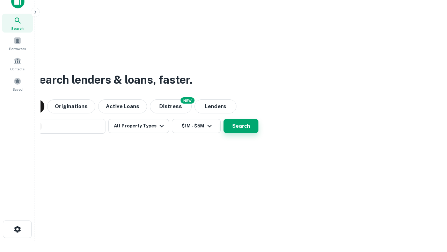 This screenshot has height=252, width=447. What do you see at coordinates (430, 212) in the screenshot?
I see `div: Chat Widget` at bounding box center [430, 212].